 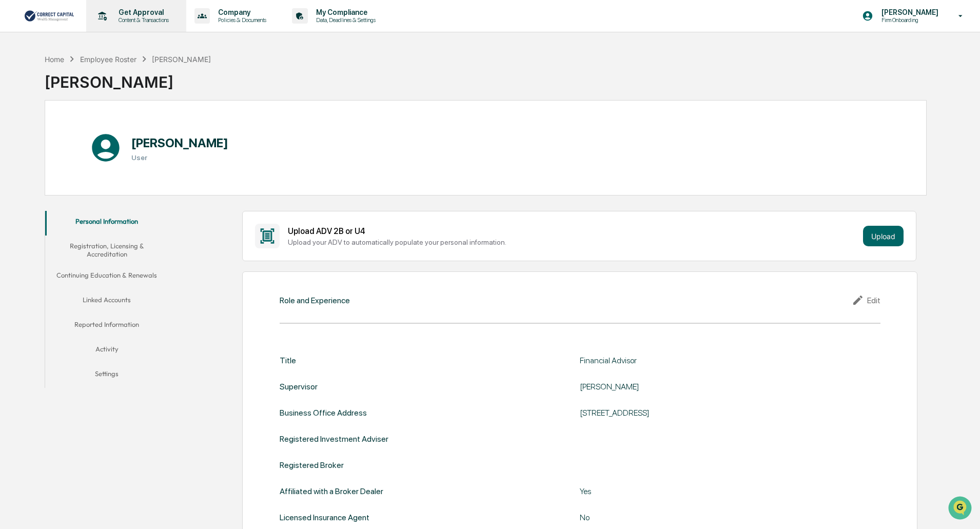 I want to click on span: Pylon, so click(x=113, y=178).